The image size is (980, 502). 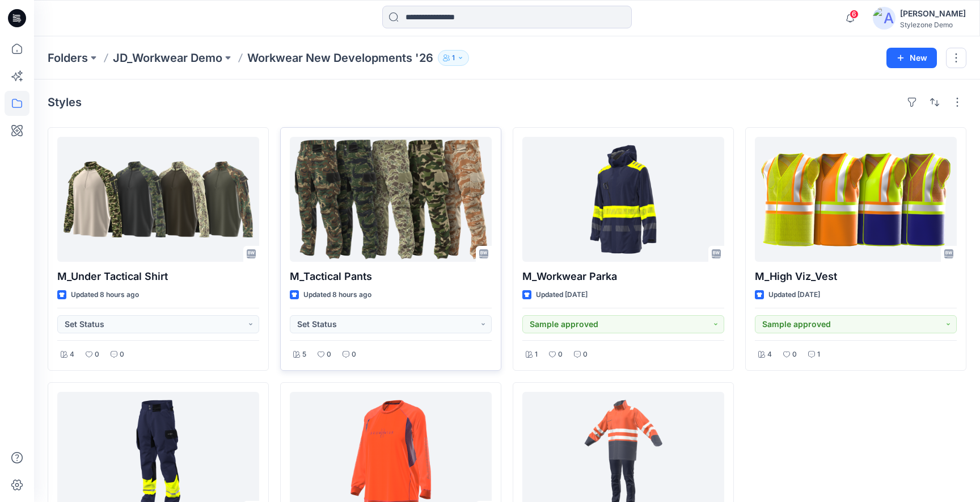 I want to click on p: M_Under Tactical Shirt, so click(x=158, y=277).